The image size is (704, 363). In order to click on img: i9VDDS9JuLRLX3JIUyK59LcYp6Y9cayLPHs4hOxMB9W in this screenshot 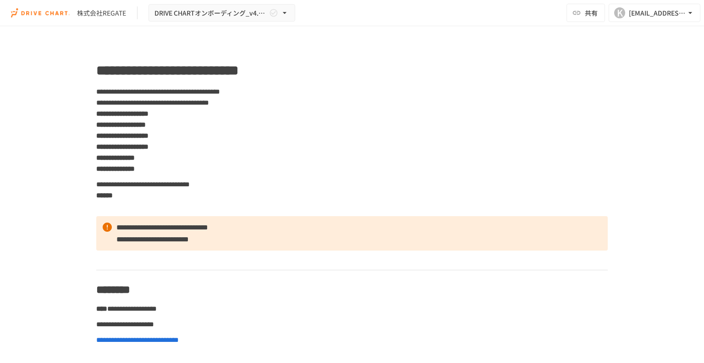, I will do `click(40, 13)`.